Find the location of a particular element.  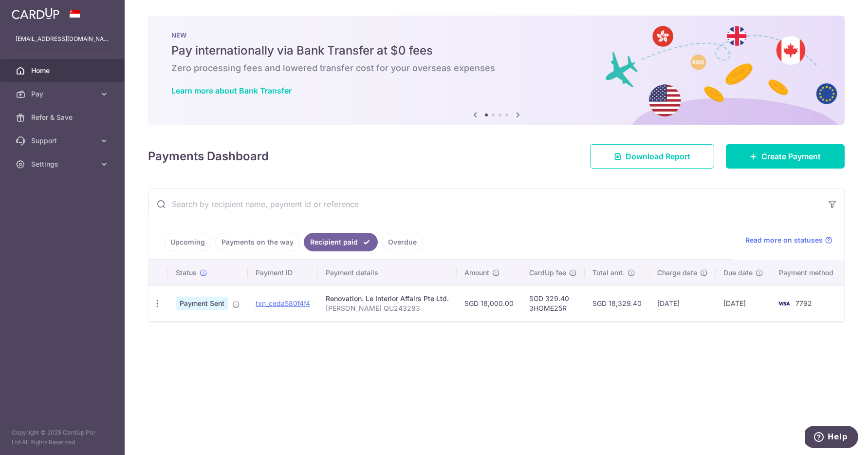

a: Upcoming is located at coordinates (187, 242).